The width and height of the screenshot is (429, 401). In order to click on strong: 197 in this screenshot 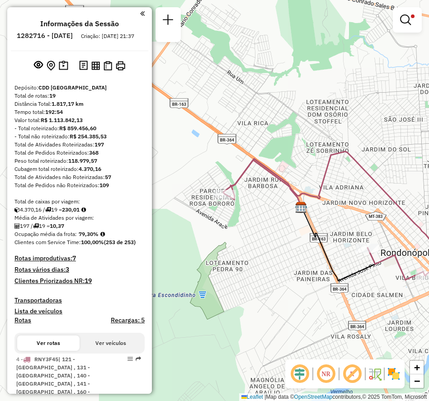, I will do `click(99, 144)`.